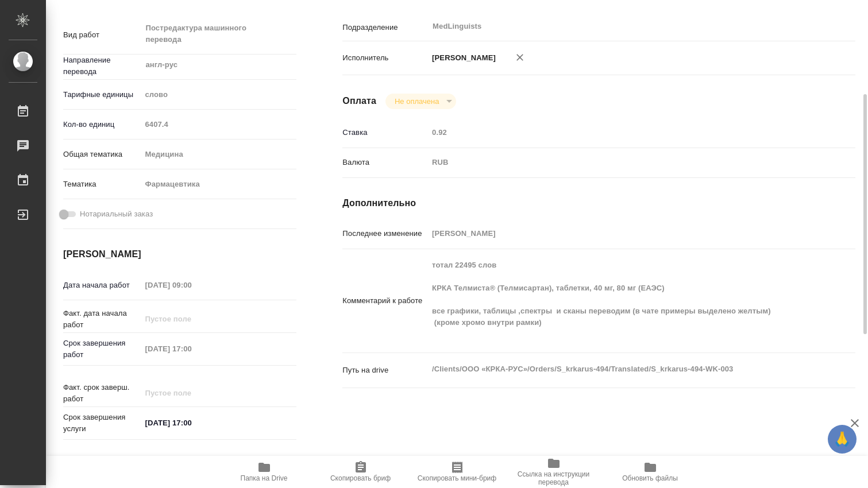 This screenshot has height=488, width=868. What do you see at coordinates (218, 184) in the screenshot?
I see `div: Фармацевтика` at bounding box center [218, 184].